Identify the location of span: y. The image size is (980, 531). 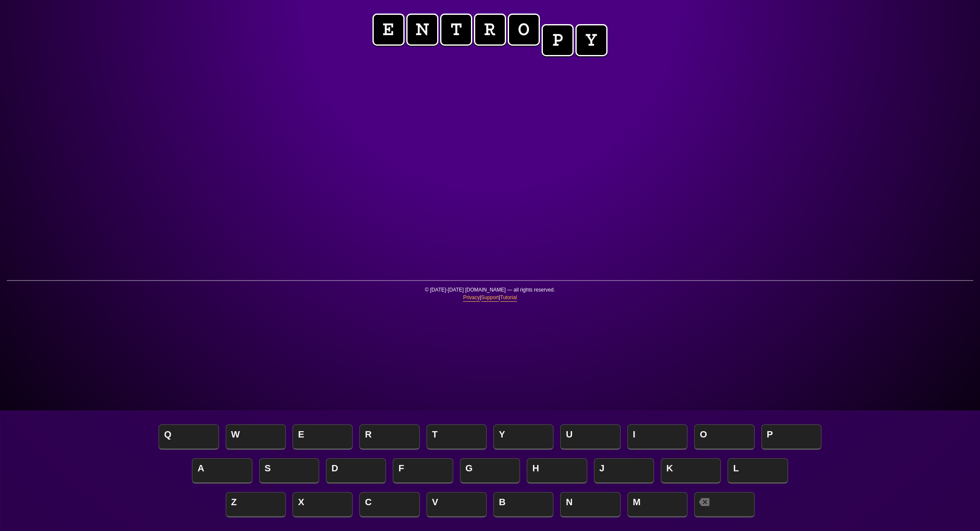
(591, 40).